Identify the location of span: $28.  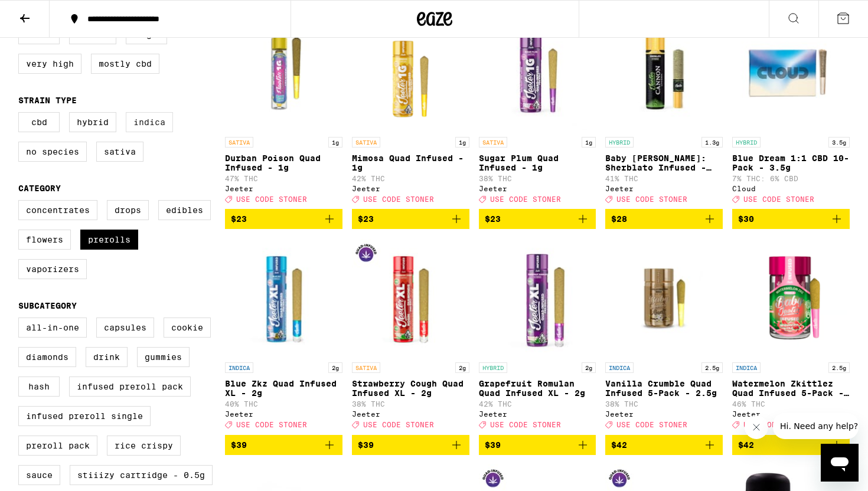
(619, 219).